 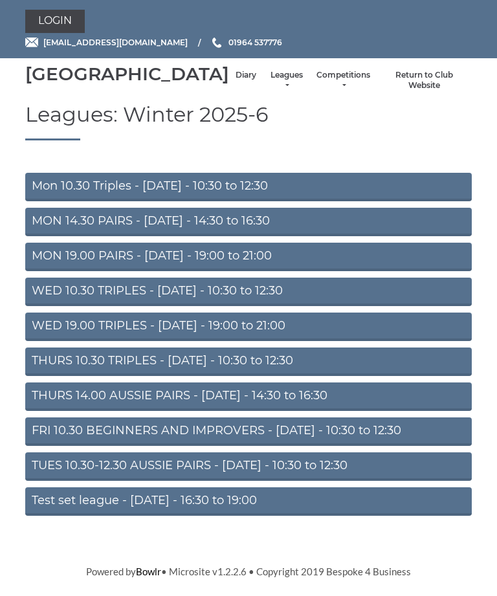 I want to click on a: Diary, so click(x=246, y=75).